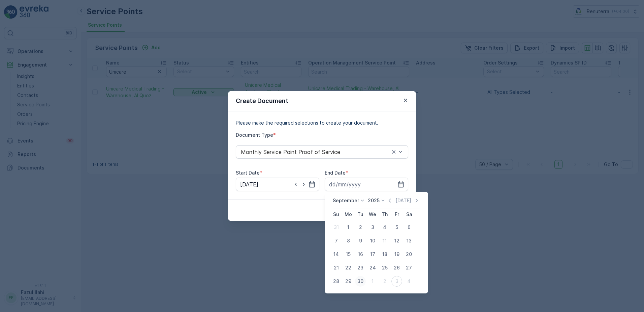  Describe the element at coordinates (409, 254) in the screenshot. I see `div: 20` at that location.